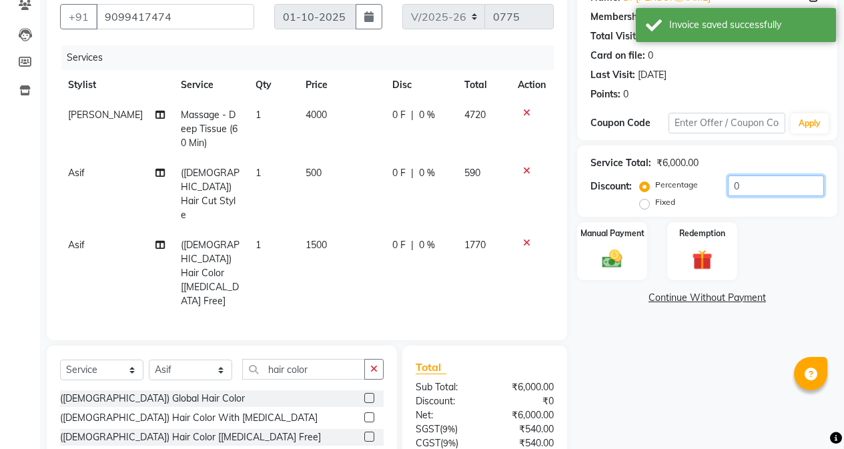 The height and width of the screenshot is (449, 844). I want to click on span: 590, so click(472, 173).